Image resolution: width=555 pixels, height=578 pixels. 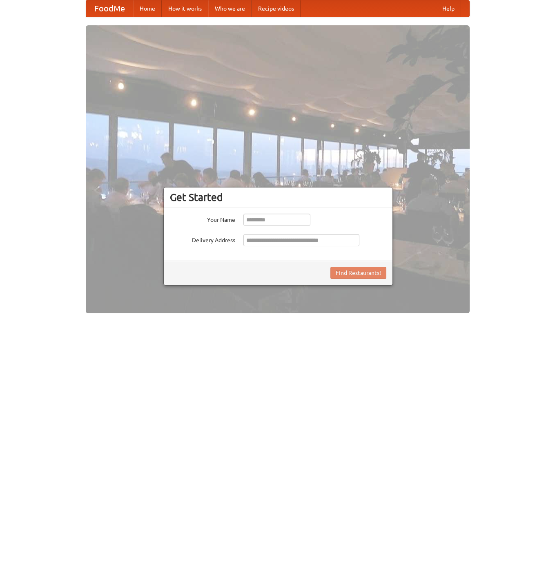 What do you see at coordinates (276, 9) in the screenshot?
I see `a: Recipe videos` at bounding box center [276, 9].